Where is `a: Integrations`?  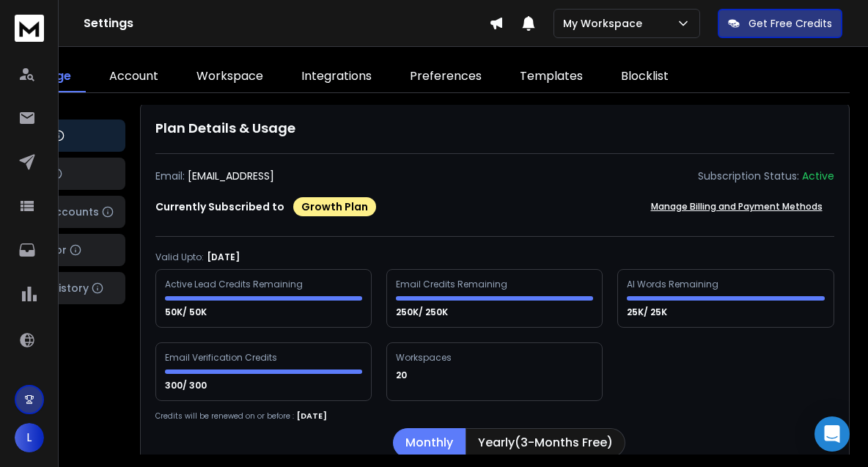 a: Integrations is located at coordinates (336, 77).